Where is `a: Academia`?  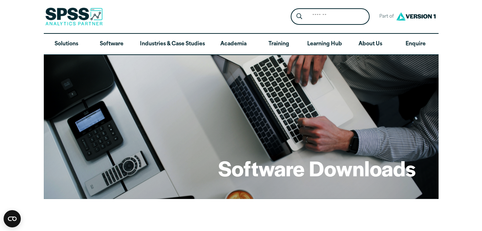
a: Academia is located at coordinates (233, 44).